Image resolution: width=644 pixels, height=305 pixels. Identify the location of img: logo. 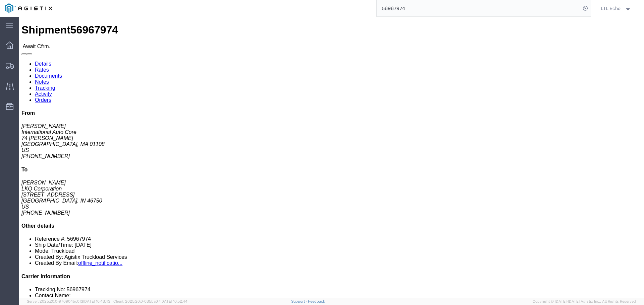
(29, 9).